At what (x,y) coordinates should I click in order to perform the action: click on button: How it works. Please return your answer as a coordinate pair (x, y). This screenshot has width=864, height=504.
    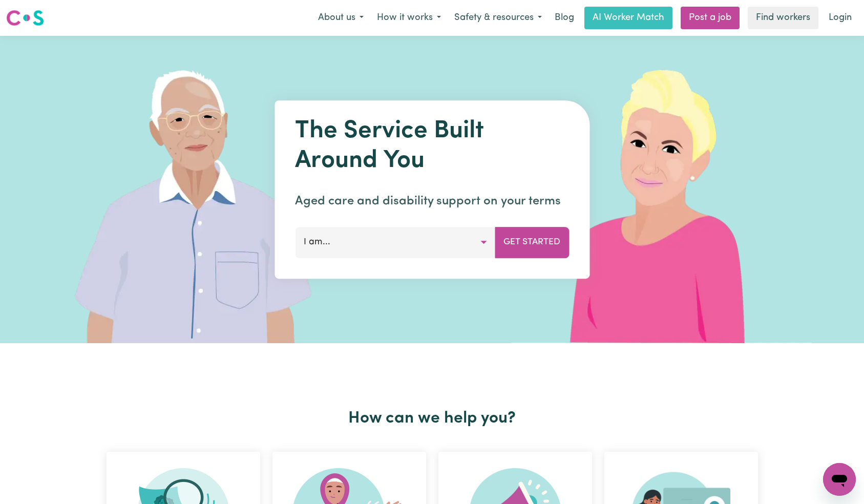
    Looking at the image, I should click on (409, 18).